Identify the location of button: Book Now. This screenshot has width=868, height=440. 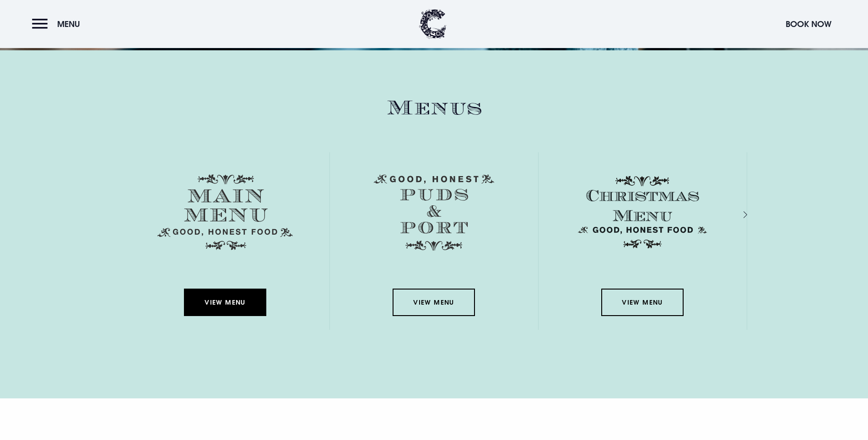
(808, 24).